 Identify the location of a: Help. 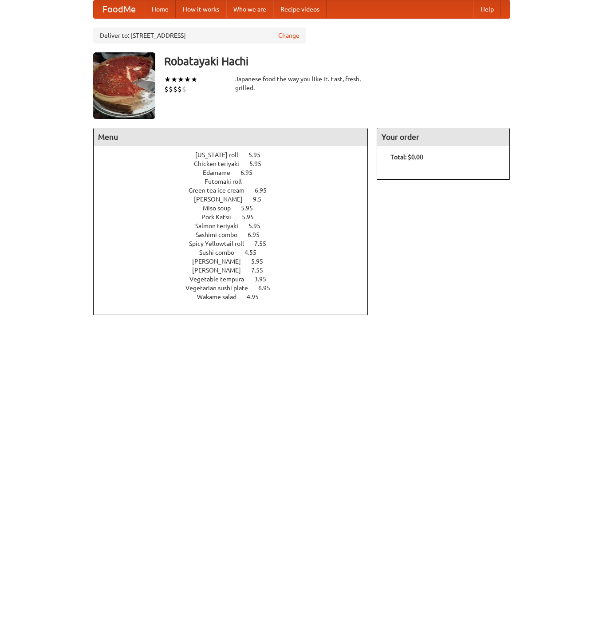
(487, 9).